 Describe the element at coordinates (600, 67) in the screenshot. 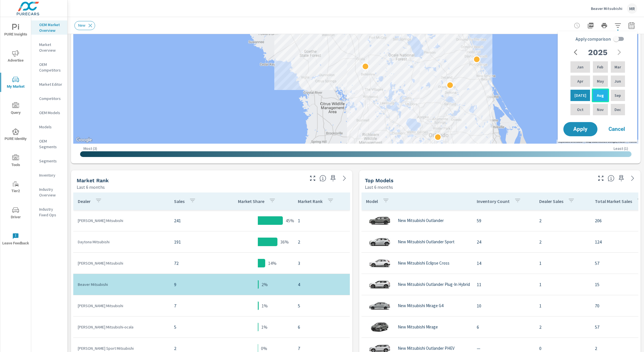

I see `p: Feb` at that location.